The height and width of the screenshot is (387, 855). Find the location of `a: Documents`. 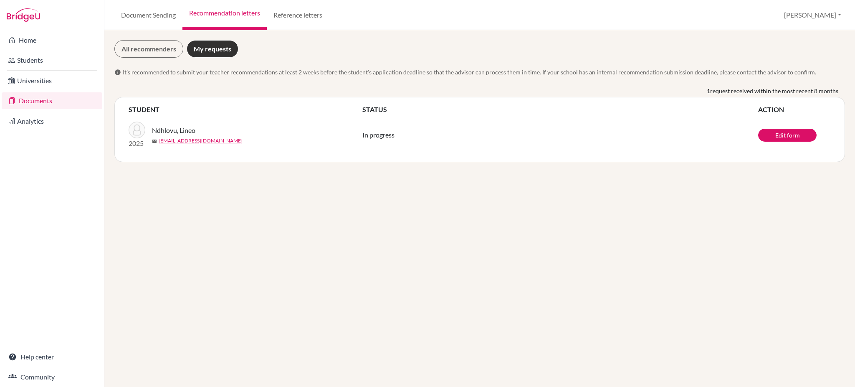

a: Documents is located at coordinates (52, 101).